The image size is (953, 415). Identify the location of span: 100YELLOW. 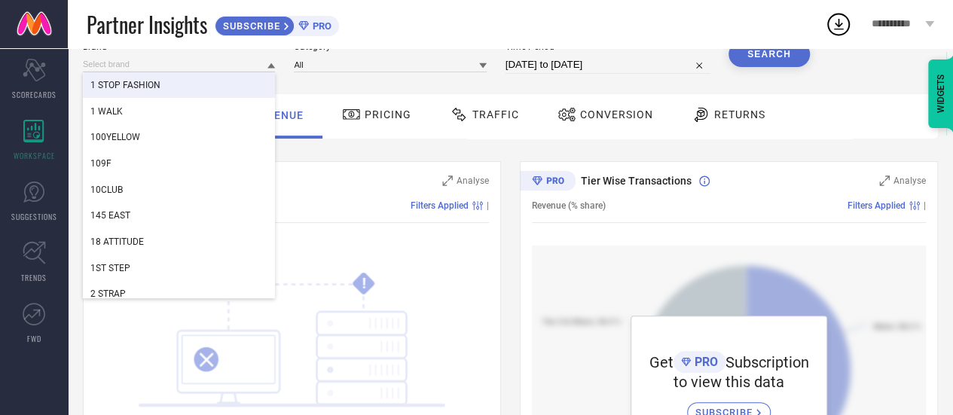
(115, 137).